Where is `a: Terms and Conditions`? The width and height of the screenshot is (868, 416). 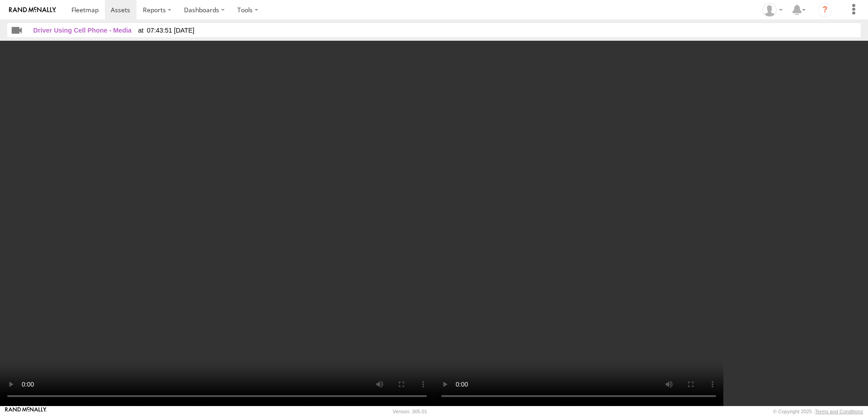 a: Terms and Conditions is located at coordinates (839, 411).